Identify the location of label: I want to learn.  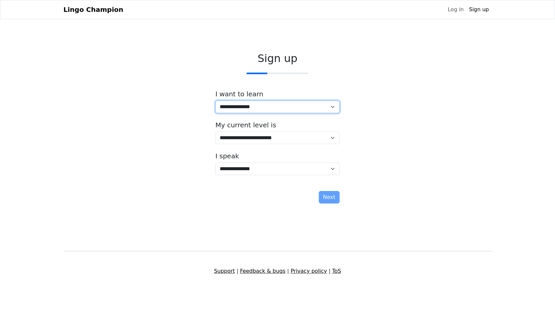
(239, 94).